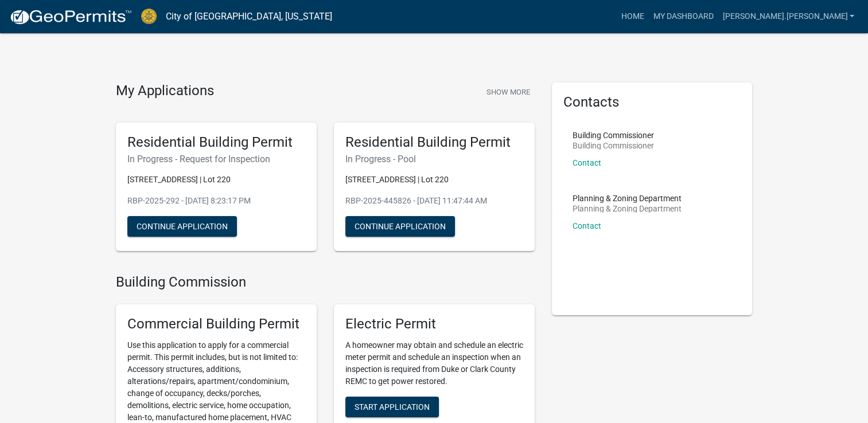 The width and height of the screenshot is (868, 423). I want to click on h6: In Progress - Pool, so click(434, 159).